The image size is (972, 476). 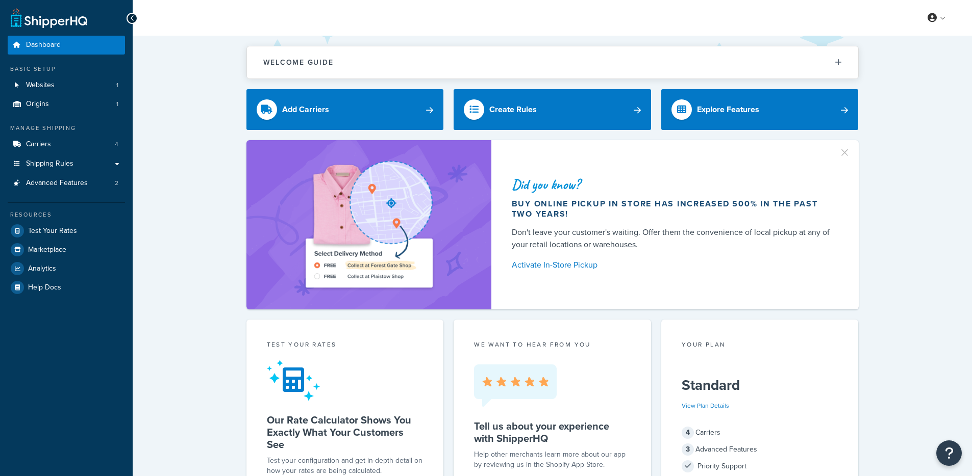 What do you see at coordinates (66, 104) in the screenshot?
I see `li: Origins` at bounding box center [66, 104].